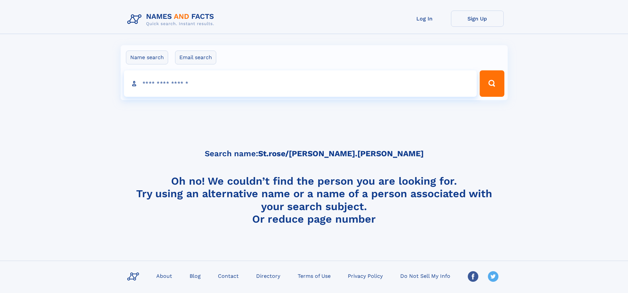 The width and height of the screenshot is (628, 293). I want to click on a: Do Not Sell My Info, so click(425, 275).